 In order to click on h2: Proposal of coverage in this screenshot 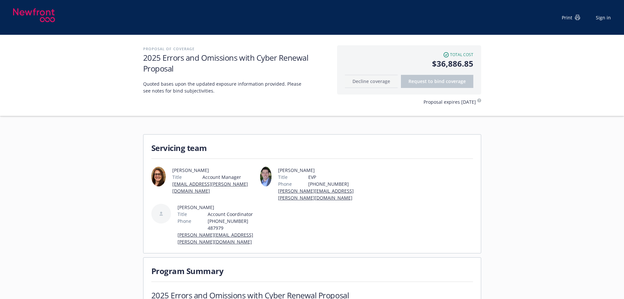, I will do `click(237, 49)`.